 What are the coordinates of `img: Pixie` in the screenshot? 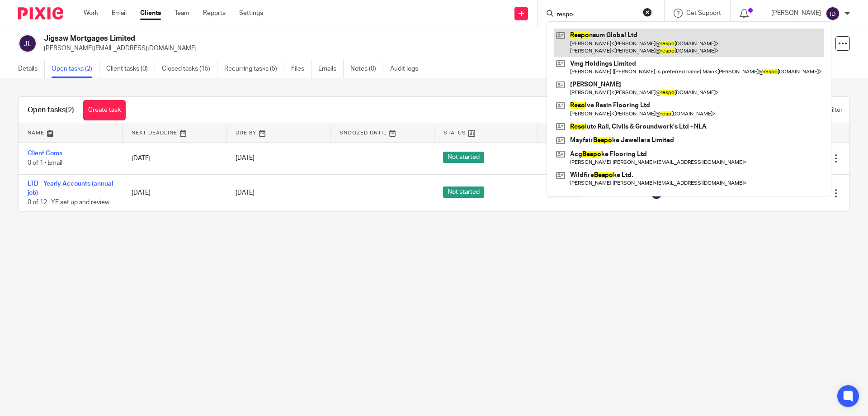 It's located at (41, 13).